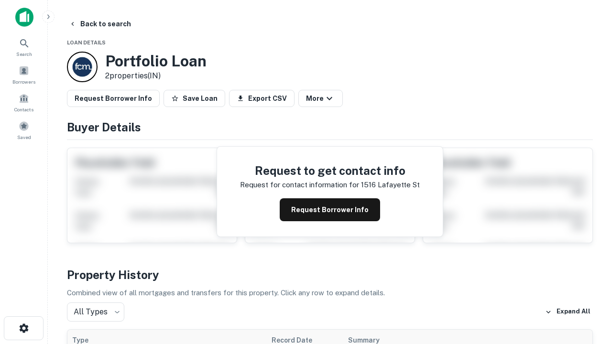 The height and width of the screenshot is (344, 612). Describe the element at coordinates (100, 24) in the screenshot. I see `button: Back to search` at that location.